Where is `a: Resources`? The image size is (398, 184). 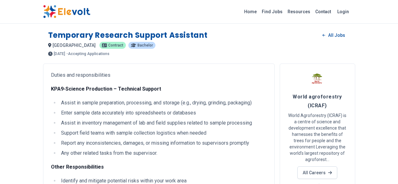
a: Resources is located at coordinates (299, 12).